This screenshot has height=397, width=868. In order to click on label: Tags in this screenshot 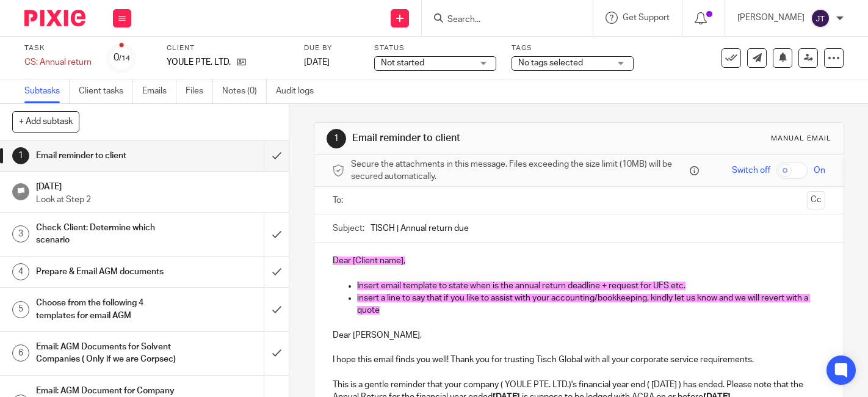, I will do `click(573, 48)`.